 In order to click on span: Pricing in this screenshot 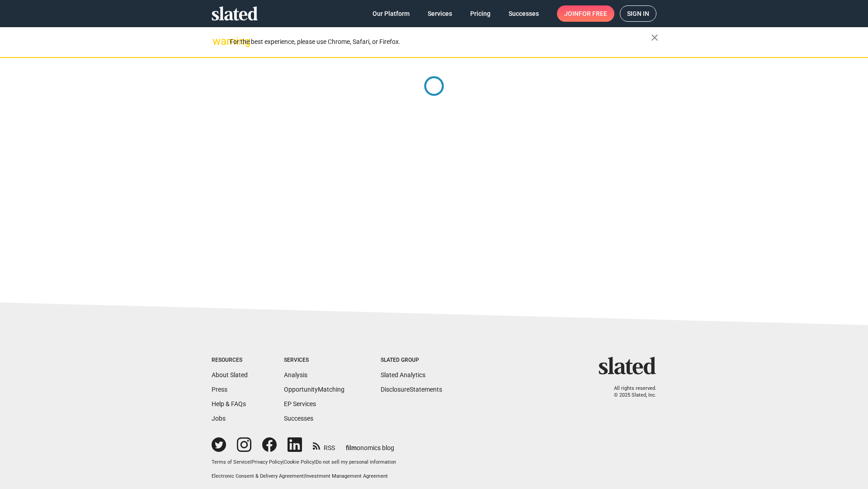, I will do `click(480, 14)`.